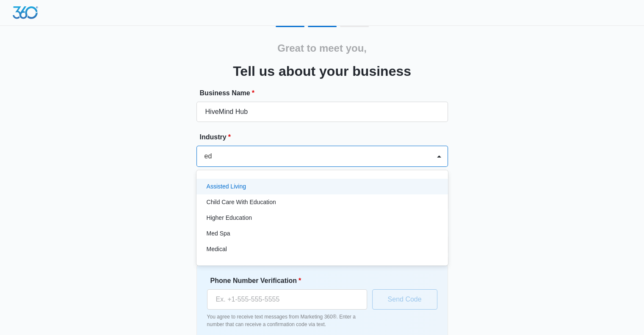  What do you see at coordinates (287, 299) in the screenshot?
I see `input: Ex. +1-555-555-5555` at bounding box center [287, 299].